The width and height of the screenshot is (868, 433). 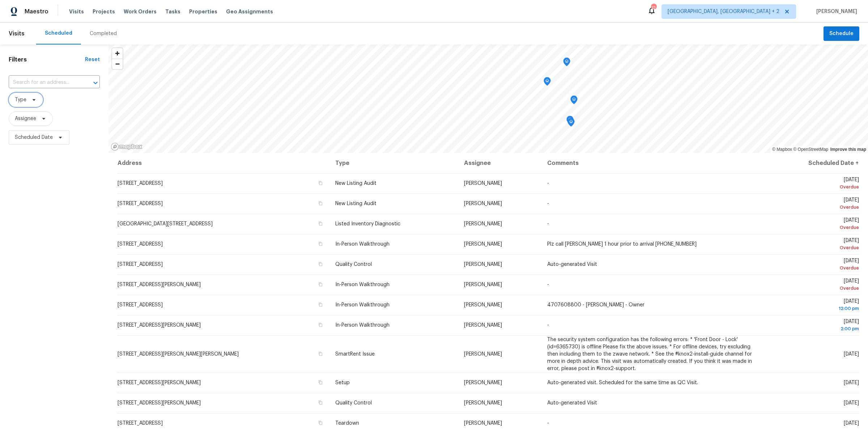 What do you see at coordinates (355, 354) in the screenshot?
I see `span: SmartRent Issue` at bounding box center [355, 354].